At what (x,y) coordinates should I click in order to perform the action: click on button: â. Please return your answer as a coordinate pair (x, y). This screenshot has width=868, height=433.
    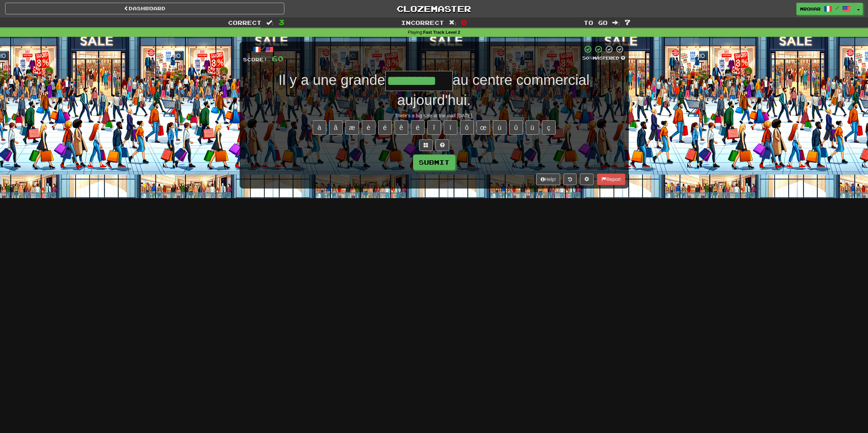
    Looking at the image, I should click on (336, 128).